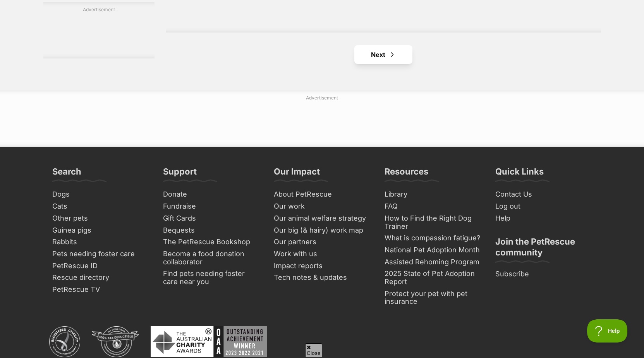  Describe the element at coordinates (322, 231) in the screenshot. I see `a: Our big (& hairy) work map` at that location.